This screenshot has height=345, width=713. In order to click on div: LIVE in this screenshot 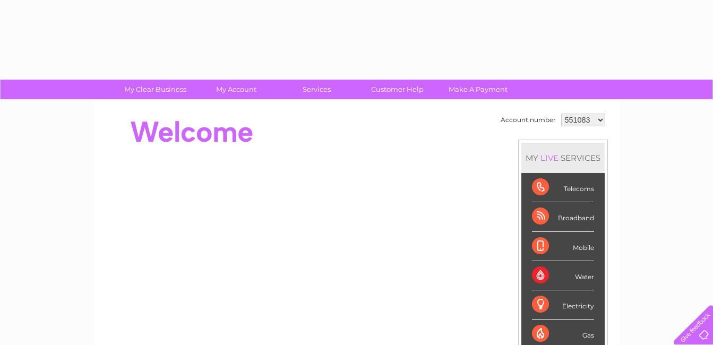, I will do `click(549, 158)`.